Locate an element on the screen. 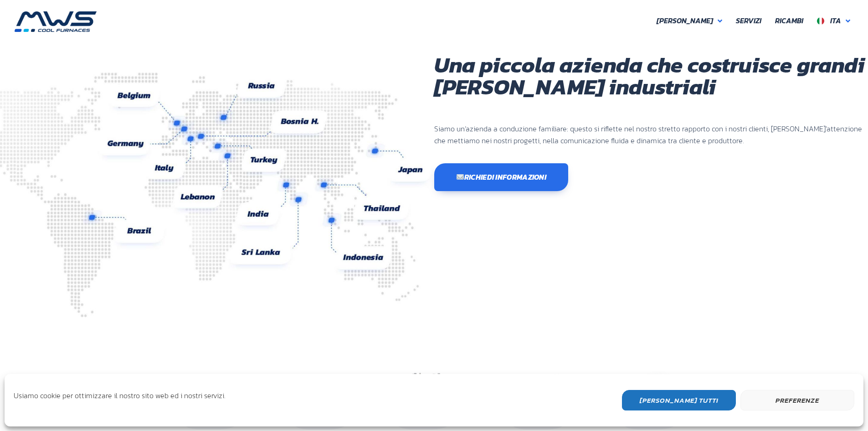  img: MWS s.r.l. is located at coordinates (56, 21).